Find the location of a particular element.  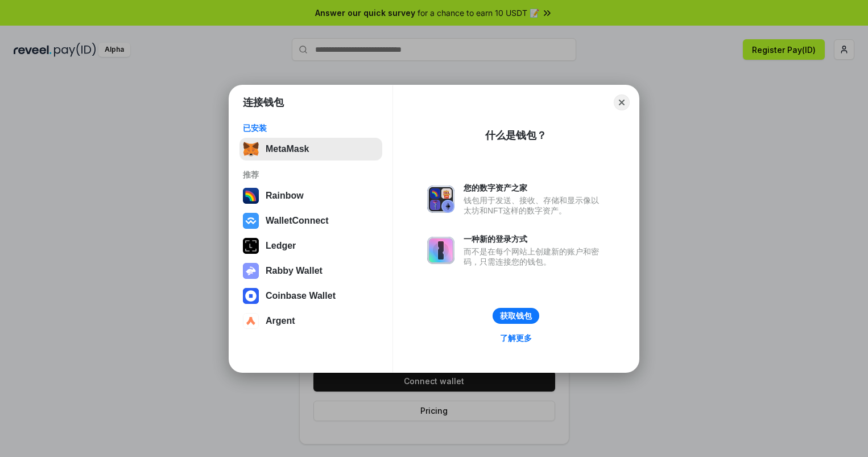

a: 了解更多 is located at coordinates (516, 338).